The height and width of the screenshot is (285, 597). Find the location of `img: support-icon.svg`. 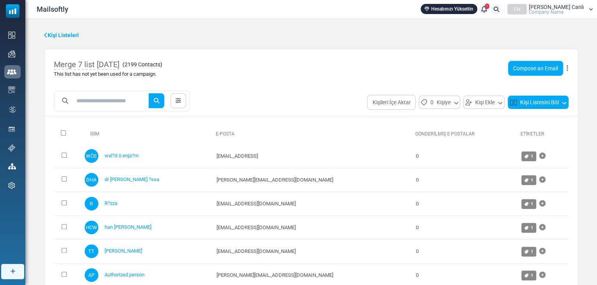

img: support-icon.svg is located at coordinates (12, 148).